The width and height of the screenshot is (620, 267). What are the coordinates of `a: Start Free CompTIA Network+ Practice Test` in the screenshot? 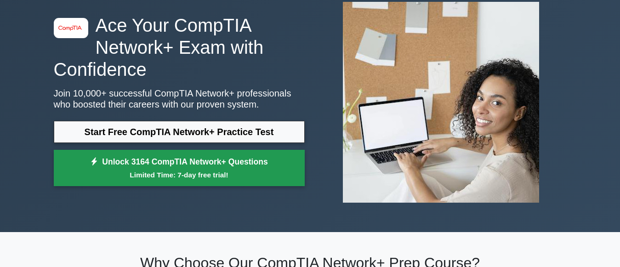 It's located at (179, 132).